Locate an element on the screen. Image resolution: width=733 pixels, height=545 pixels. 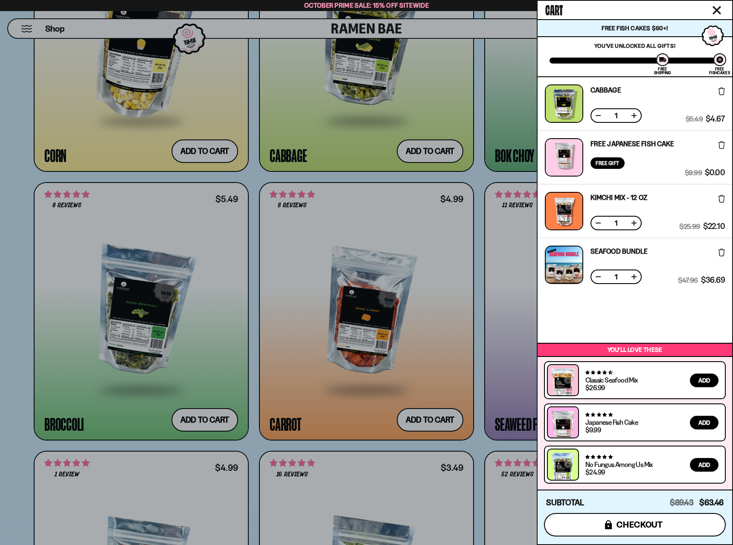
a: Cabbage is located at coordinates (605, 90).